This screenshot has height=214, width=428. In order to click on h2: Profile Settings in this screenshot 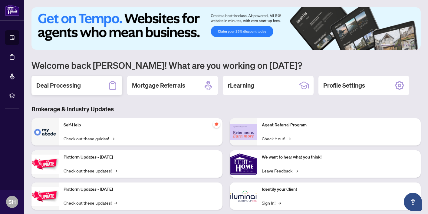, I will do `click(344, 85)`.